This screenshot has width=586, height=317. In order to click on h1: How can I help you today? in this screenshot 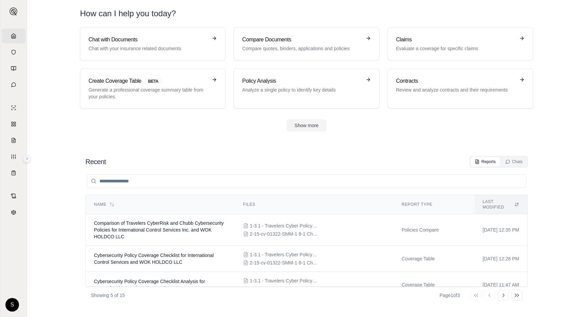, I will do `click(128, 14)`.